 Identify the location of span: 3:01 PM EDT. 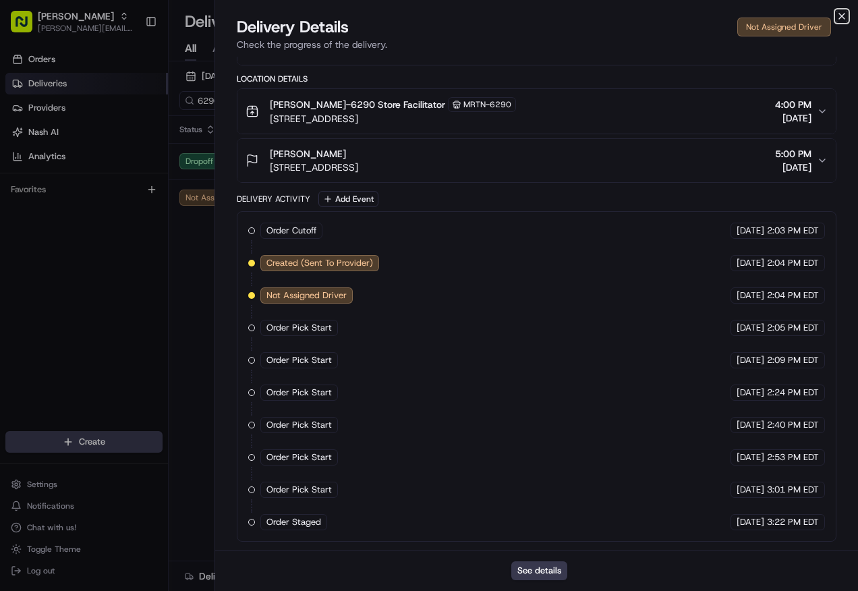
(793, 490).